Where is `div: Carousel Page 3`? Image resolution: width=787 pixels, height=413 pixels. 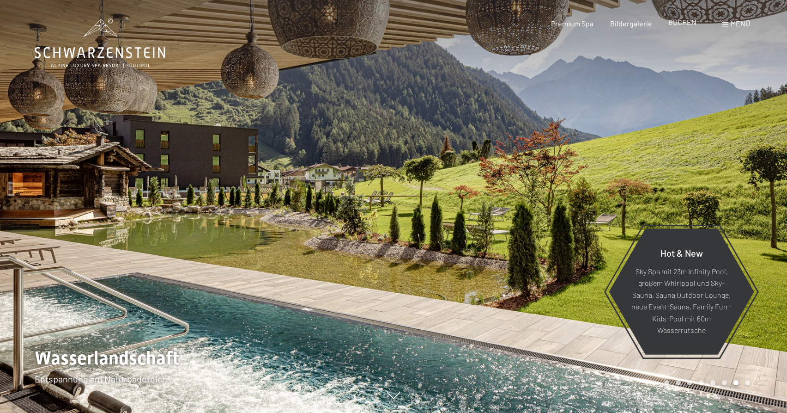 div: Carousel Page 3 is located at coordinates (690, 382).